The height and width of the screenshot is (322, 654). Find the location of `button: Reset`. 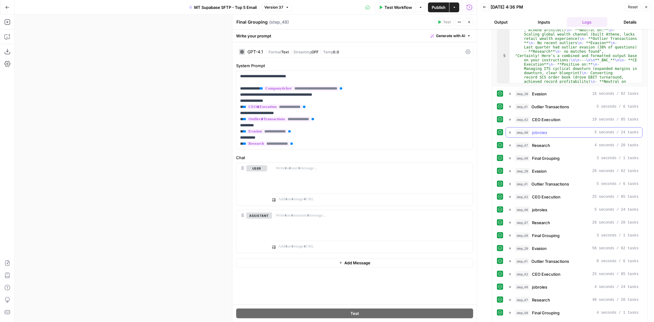

button: Reset is located at coordinates (632, 7).